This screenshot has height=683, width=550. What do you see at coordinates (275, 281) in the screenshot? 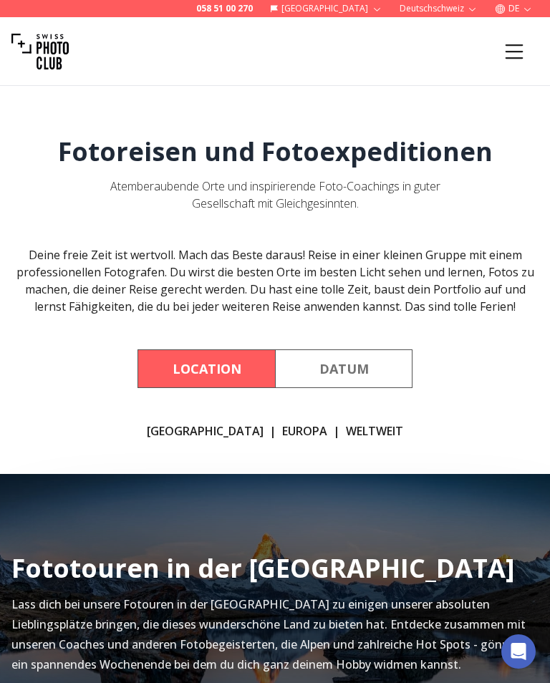
I see `div: Deine freie Zeit ist wertvoll. Mach das Beste daraus! Reise in einer kleinen Gruppe mit einem pro...` at bounding box center [275, 281].